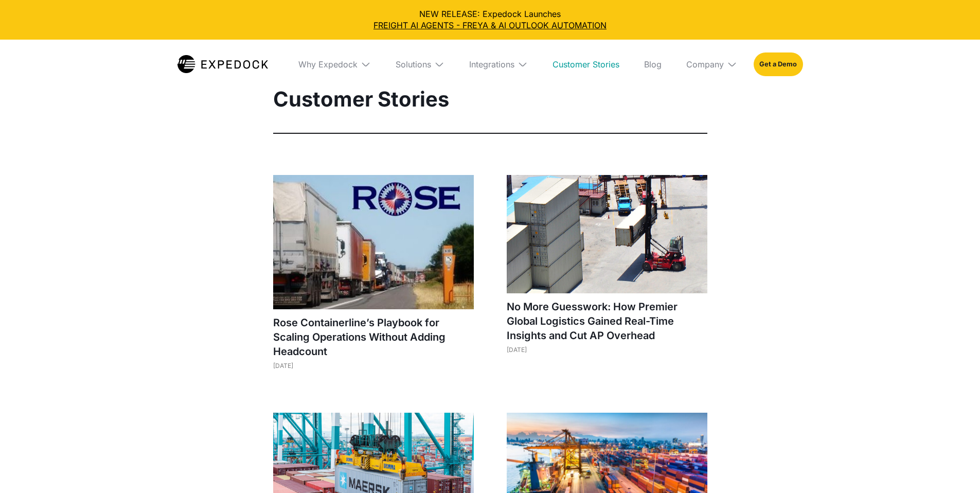 This screenshot has width=980, height=493. I want to click on a: Customer Stories, so click(586, 64).